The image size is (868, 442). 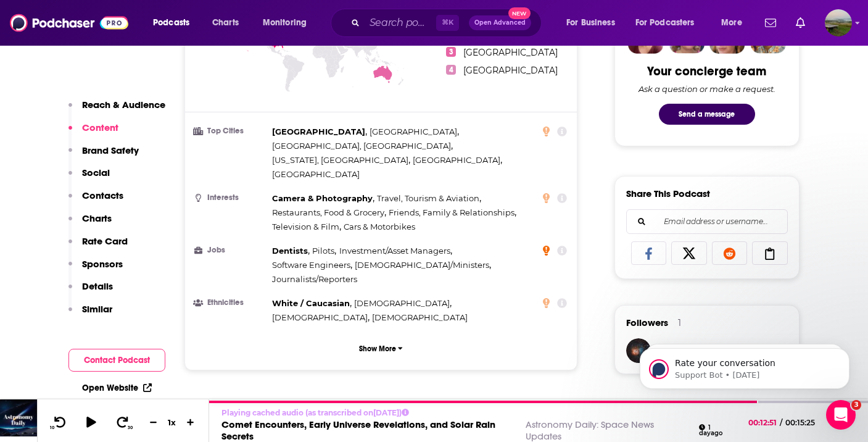 I want to click on button: Sponsors, so click(x=96, y=269).